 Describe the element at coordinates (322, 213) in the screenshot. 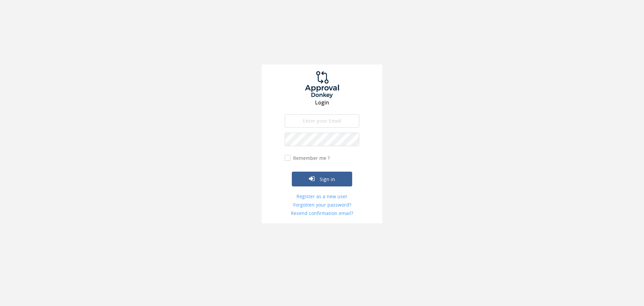

I see `a: Resend confirmation email?` at that location.